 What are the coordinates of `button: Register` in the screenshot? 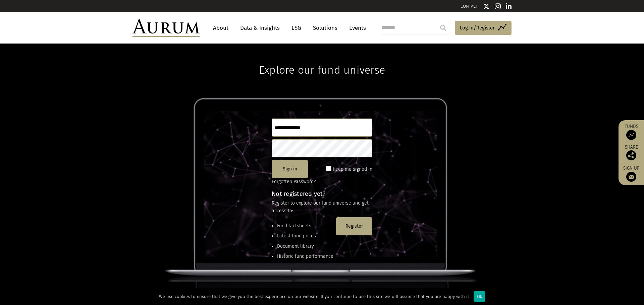 It's located at (354, 227).